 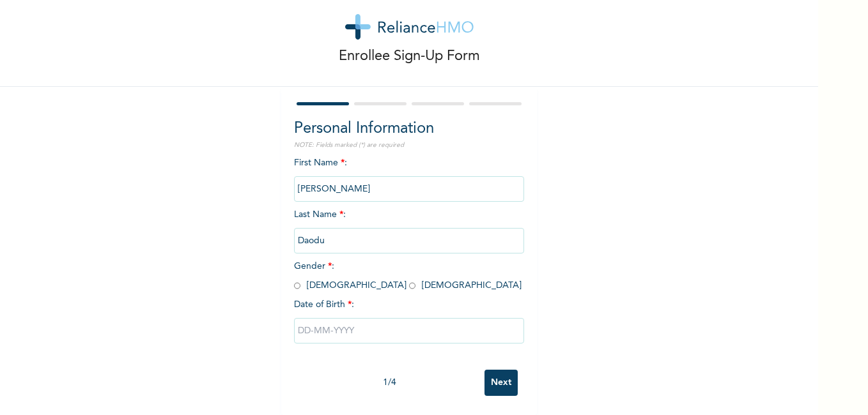 What do you see at coordinates (409, 145) in the screenshot?
I see `p: NOTE: Fields marked (*) are required` at bounding box center [409, 145].